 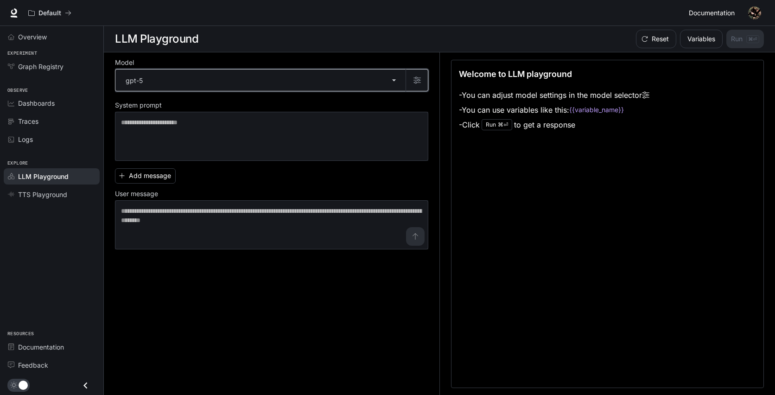 I want to click on span: TTS Playground, so click(x=43, y=194).